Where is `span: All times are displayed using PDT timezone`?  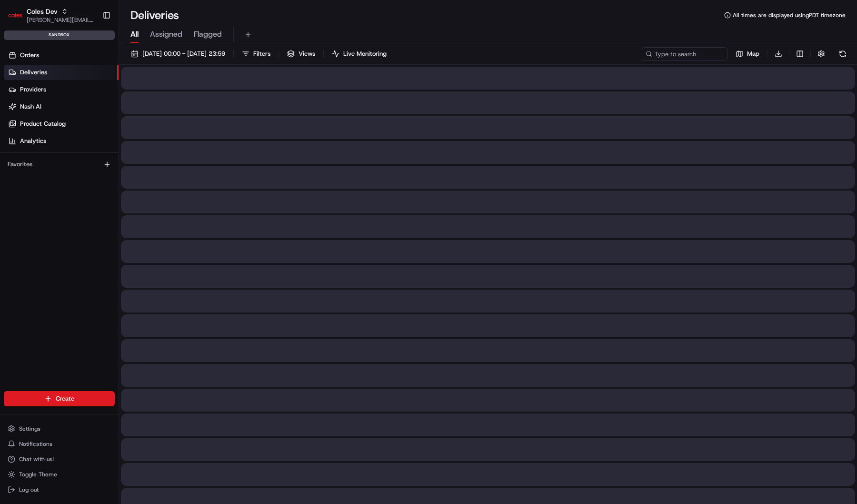
span: All times are displayed using PDT timezone is located at coordinates (790, 16).